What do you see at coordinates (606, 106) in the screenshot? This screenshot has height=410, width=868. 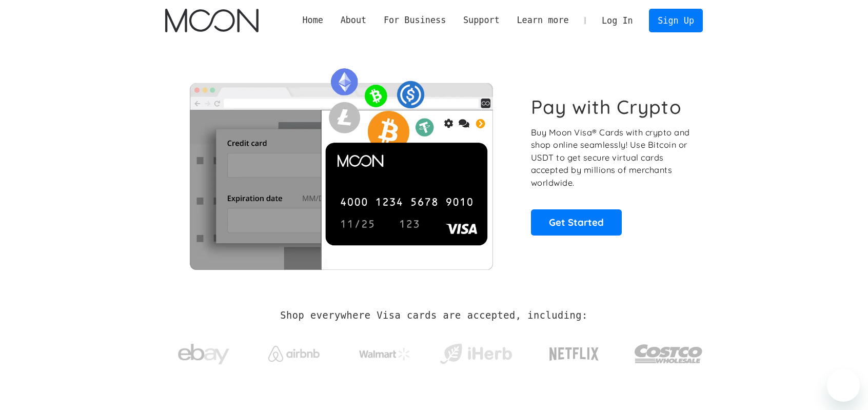 I see `h1: Pay with Crypto` at bounding box center [606, 106].